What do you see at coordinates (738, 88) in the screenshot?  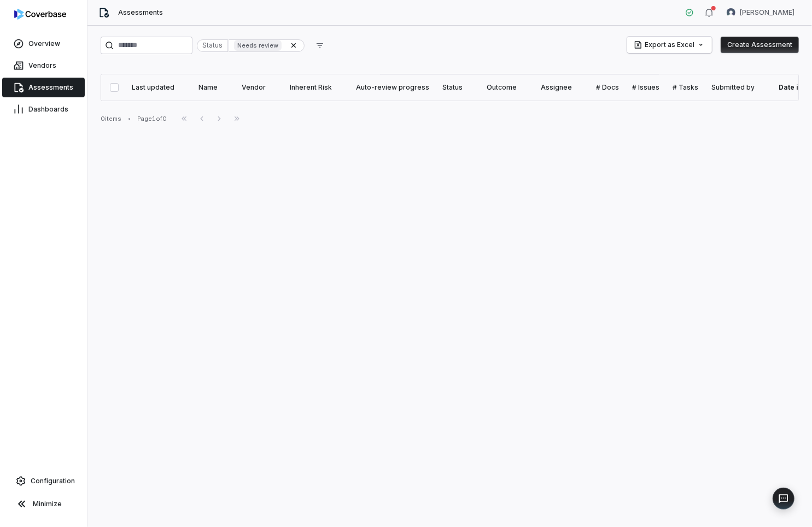 I see `div: Submitted by` at bounding box center [738, 88].